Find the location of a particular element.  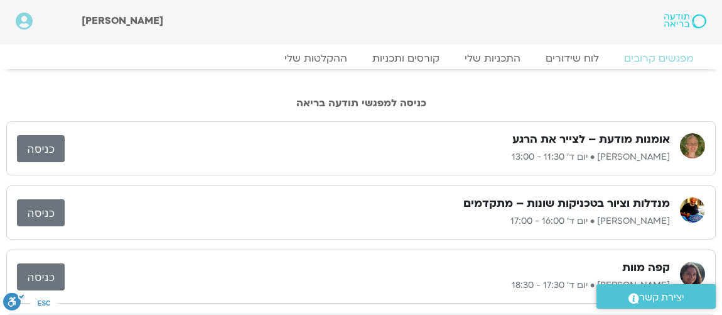

h3: מנדלות וציור בטכניקות שונות – מתקדמים is located at coordinates (567, 204).